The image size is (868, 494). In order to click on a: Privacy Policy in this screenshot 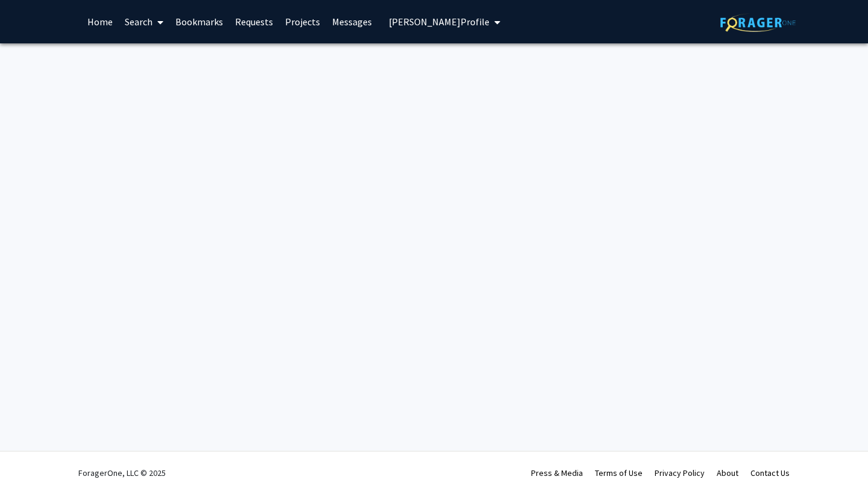, I will do `click(679, 473)`.